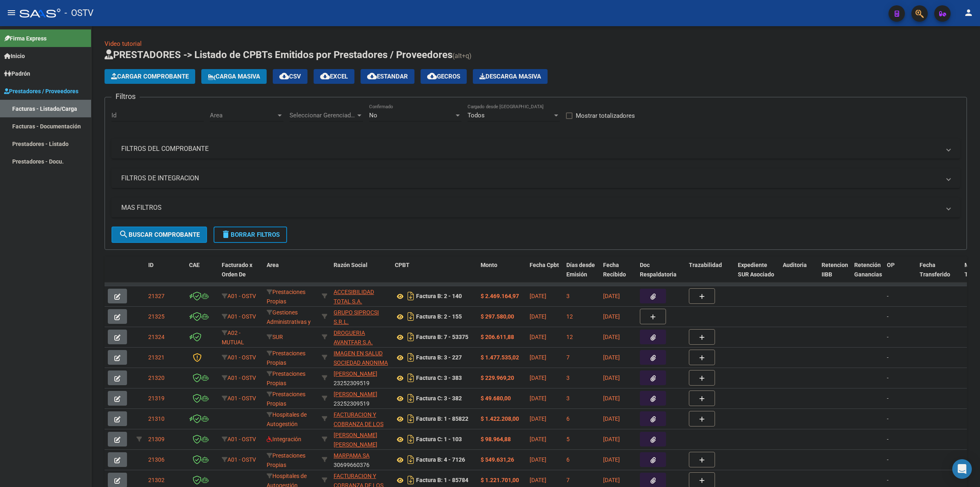 This screenshot has height=487, width=980. What do you see at coordinates (498, 459) in the screenshot?
I see `strong: $ 549.631,26` at bounding box center [498, 459].